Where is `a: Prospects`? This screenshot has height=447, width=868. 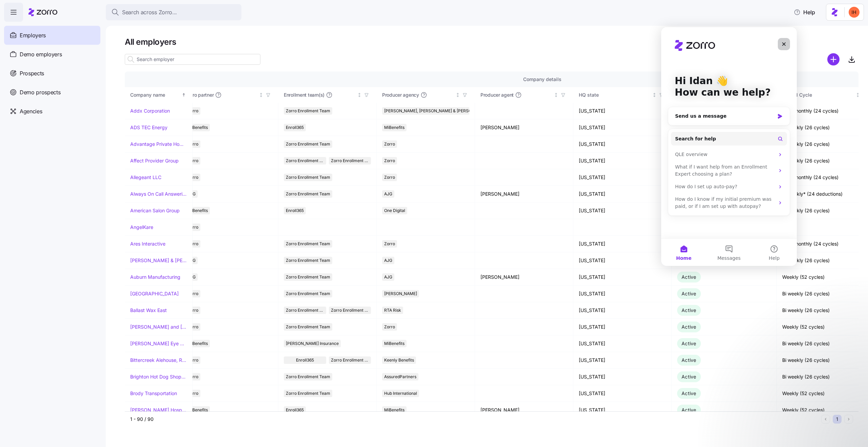
a: Prospects is located at coordinates (52, 74).